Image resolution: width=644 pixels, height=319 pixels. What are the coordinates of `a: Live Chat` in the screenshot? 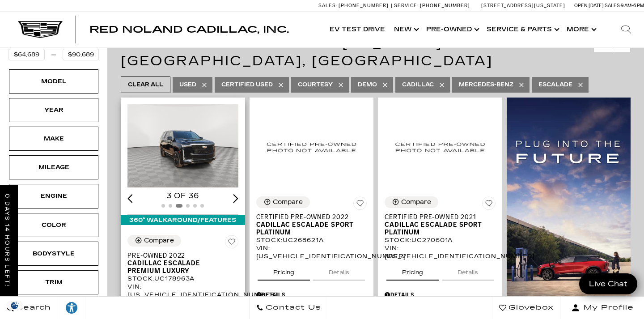 It's located at (608, 284).